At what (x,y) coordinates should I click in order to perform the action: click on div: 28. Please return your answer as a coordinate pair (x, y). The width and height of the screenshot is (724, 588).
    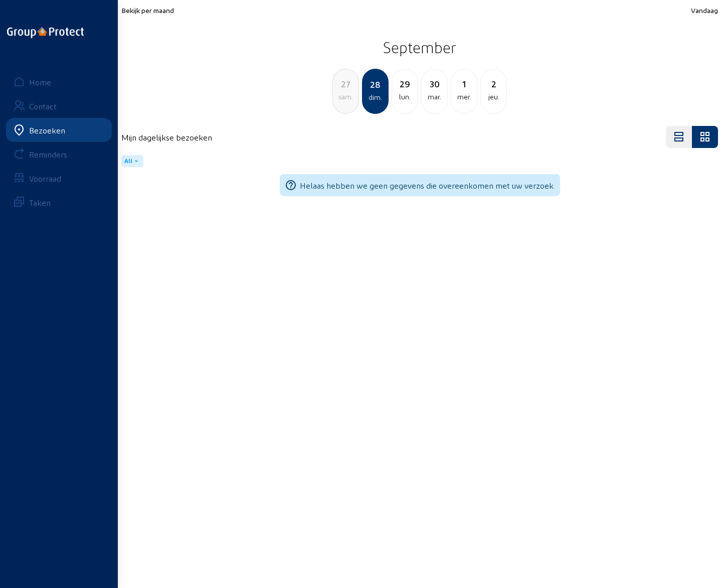
    Looking at the image, I should click on (375, 84).